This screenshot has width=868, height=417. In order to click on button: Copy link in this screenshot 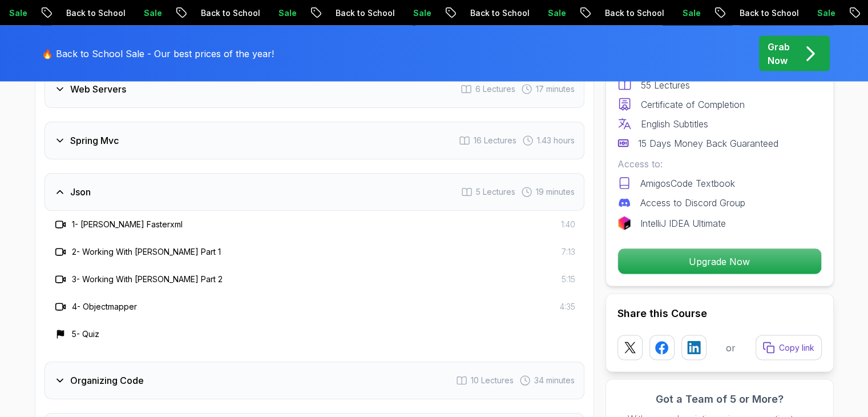, I will do `click(789, 348)`.